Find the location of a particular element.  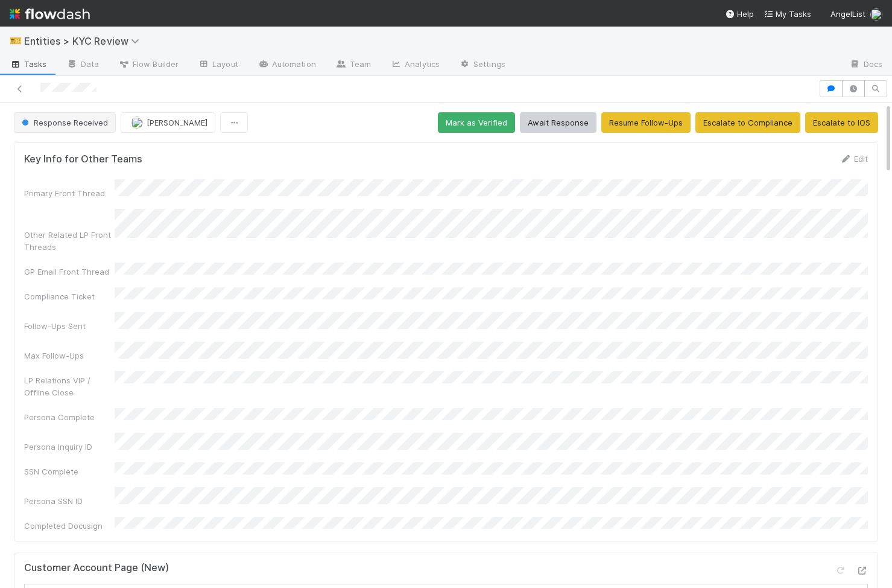

img: logo-inverted-e16ddd16eac7371096b0.svg is located at coordinates (49, 14).